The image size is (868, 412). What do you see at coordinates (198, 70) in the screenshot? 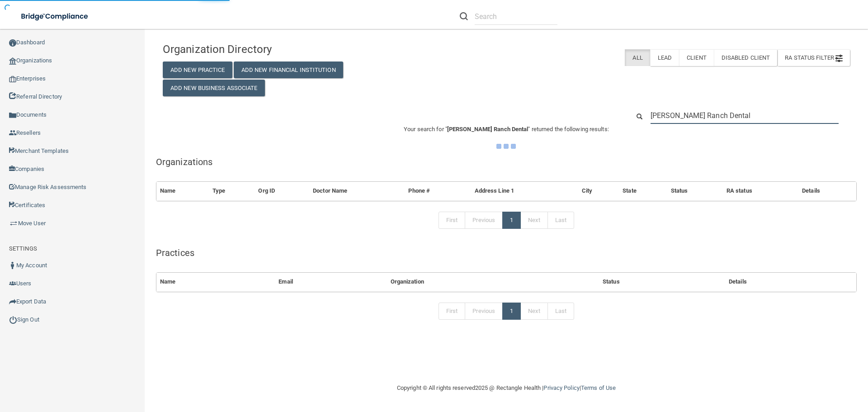
I see `button: Add New Practice` at bounding box center [198, 70].